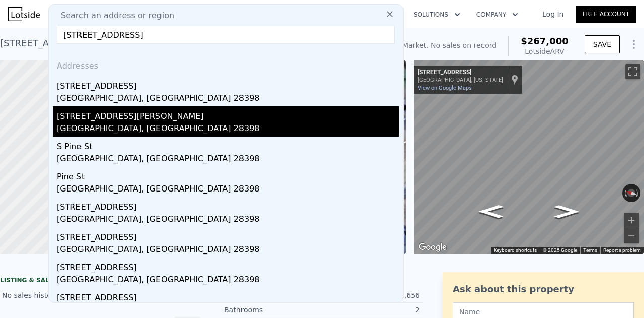  What do you see at coordinates (633, 71) in the screenshot?
I see `button: Toggle fullscreen view` at bounding box center [633, 71].